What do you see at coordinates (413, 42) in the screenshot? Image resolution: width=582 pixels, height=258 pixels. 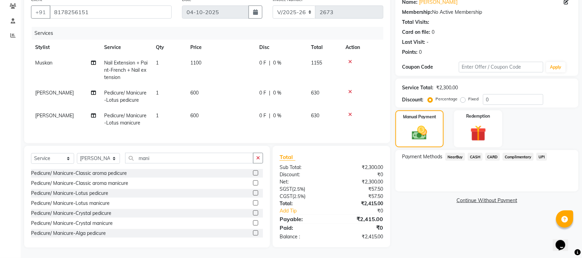 I see `div: Last Visit:` at bounding box center [413, 42].